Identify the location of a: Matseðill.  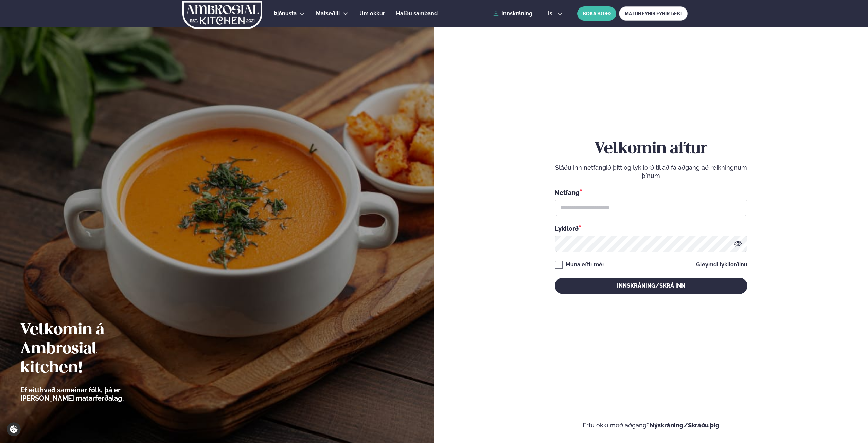
(327, 13).